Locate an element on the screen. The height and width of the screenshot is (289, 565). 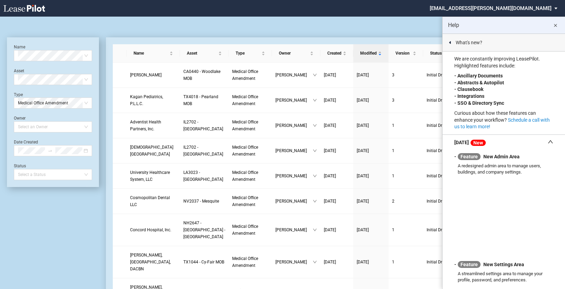
span: swap-right is located at coordinates (50, 151).